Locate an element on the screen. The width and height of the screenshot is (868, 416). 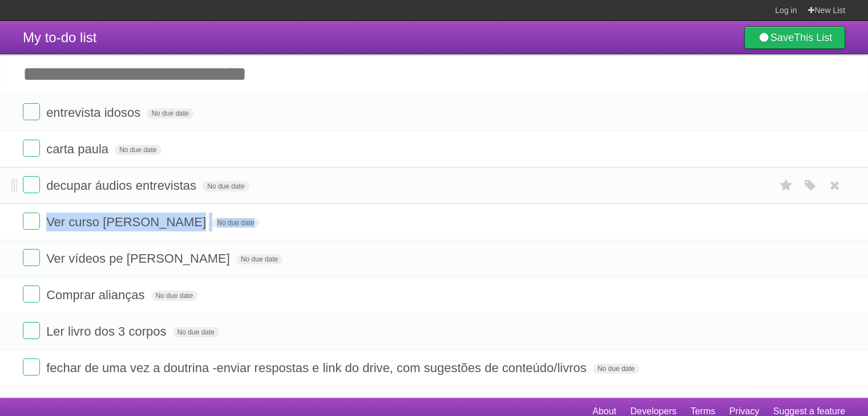
span: My to-do list is located at coordinates (59, 37).